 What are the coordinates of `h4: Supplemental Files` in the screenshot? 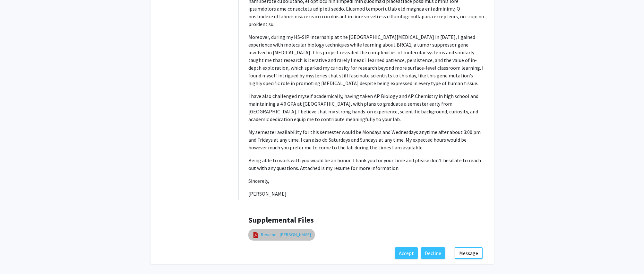 It's located at (366, 220).